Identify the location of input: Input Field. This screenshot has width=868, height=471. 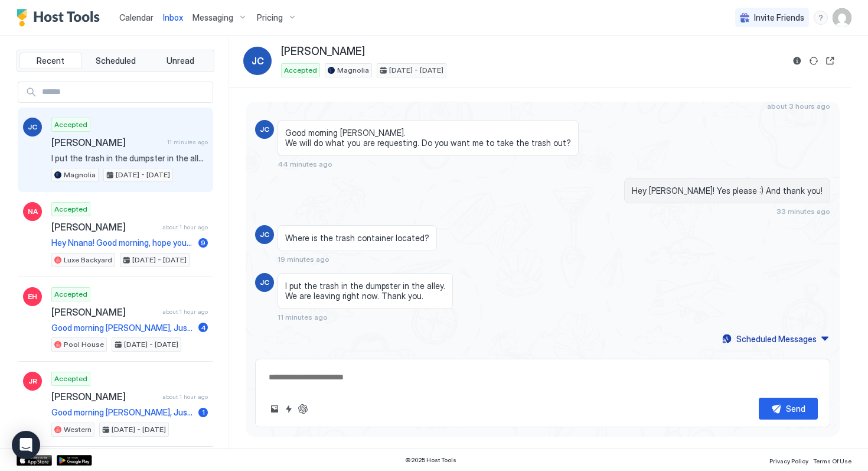
(124, 92).